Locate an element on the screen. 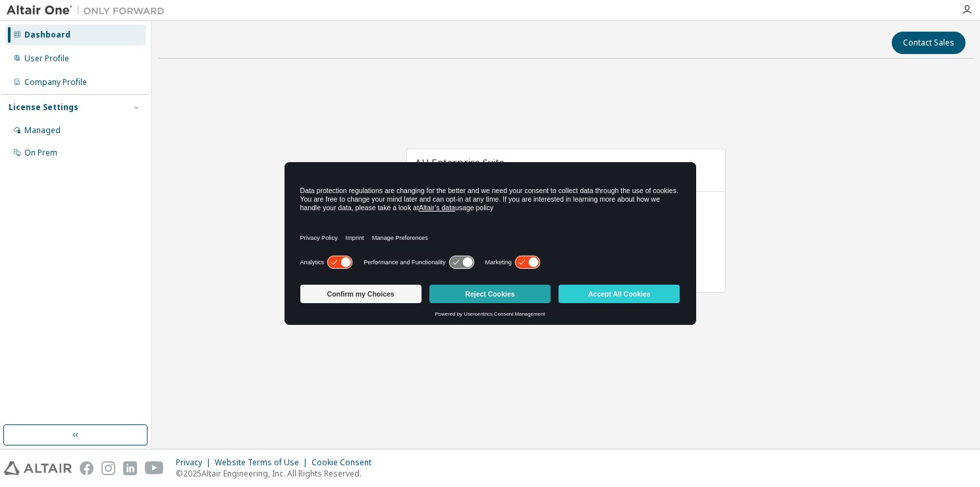  img: youtube.svg is located at coordinates (154, 468).